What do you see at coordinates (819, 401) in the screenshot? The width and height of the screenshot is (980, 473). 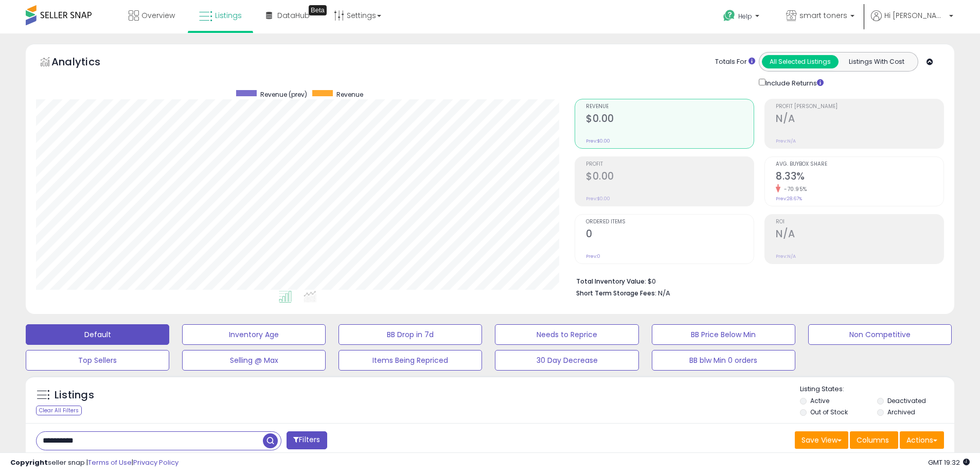 I see `label: Active` at bounding box center [819, 401].